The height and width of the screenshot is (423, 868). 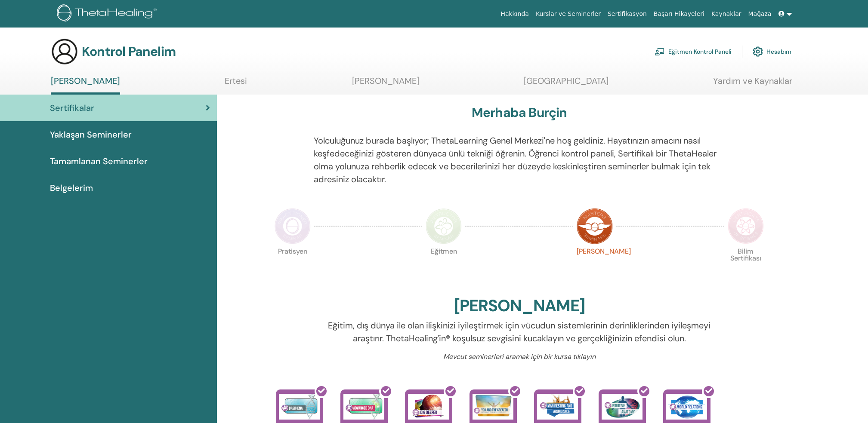 I want to click on p: Eğitim, dış dünya ile olan ilişkinizi iyileştirmek için vücudun sistemlerinin derinliklerinden iy..., so click(x=519, y=332).